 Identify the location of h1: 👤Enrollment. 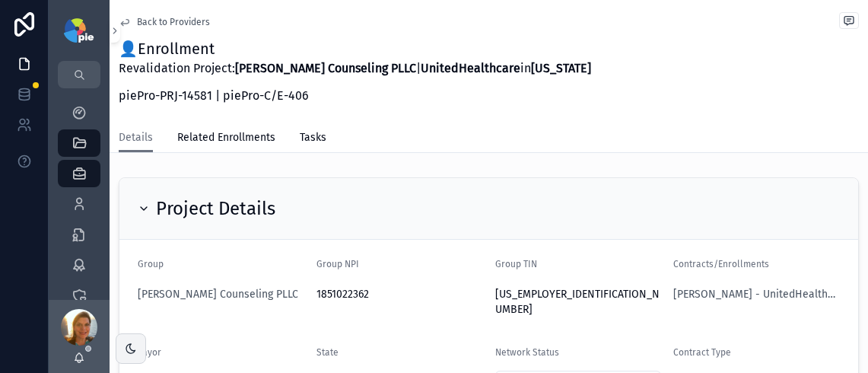
(354, 49).